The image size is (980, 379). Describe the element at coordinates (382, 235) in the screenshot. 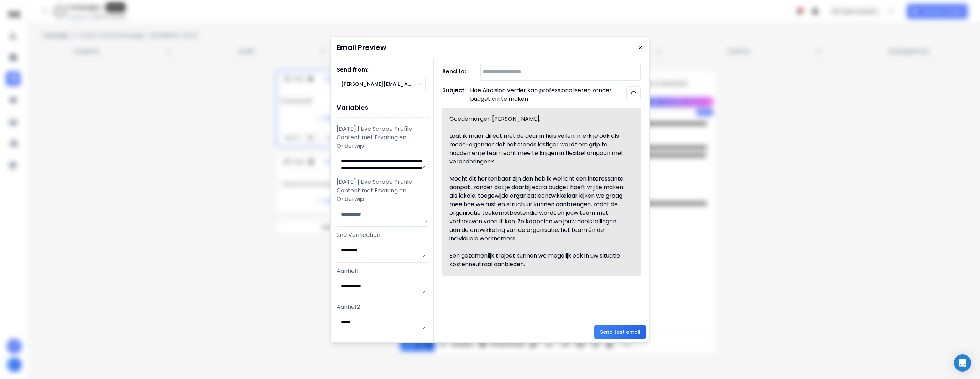

I see `p: 2nd Verification` at that location.